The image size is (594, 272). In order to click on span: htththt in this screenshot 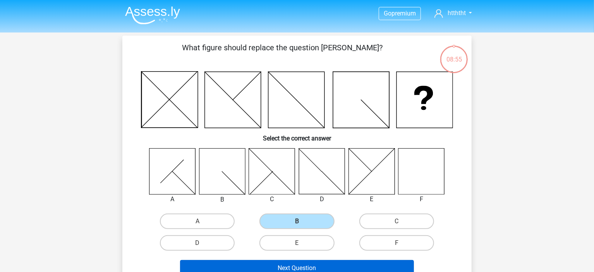, I will do `click(456, 13)`.